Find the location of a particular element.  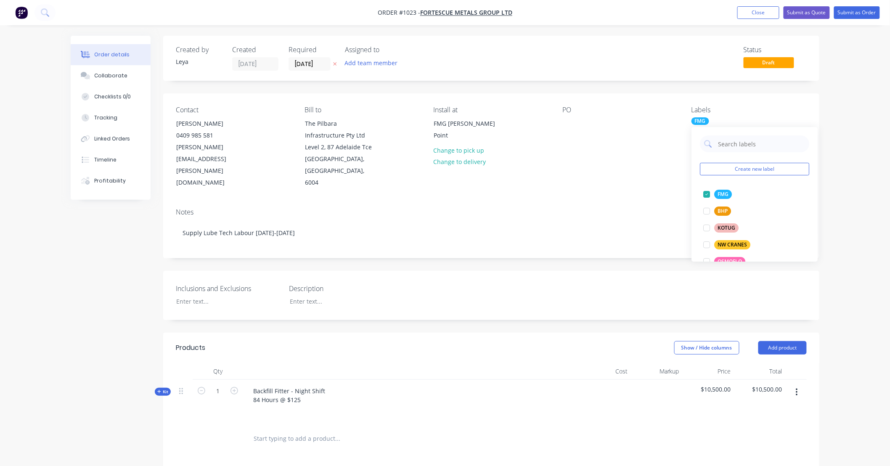

button: Close is located at coordinates (758, 13).